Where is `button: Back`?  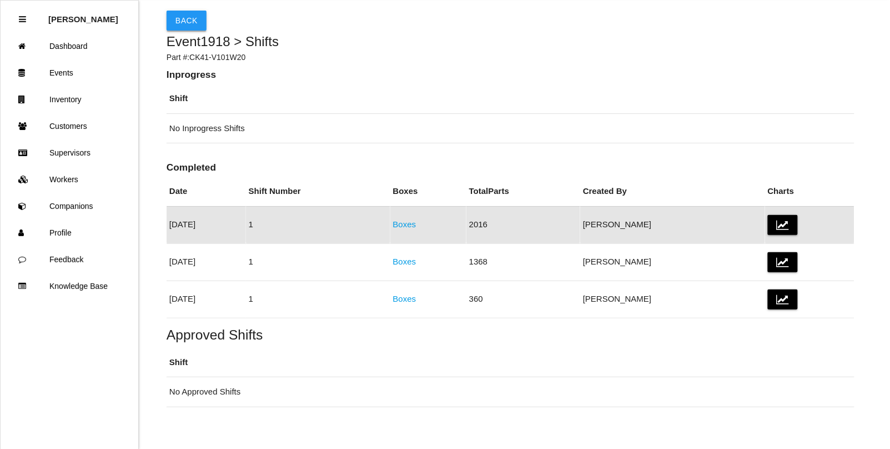 button: Back is located at coordinates (187, 21).